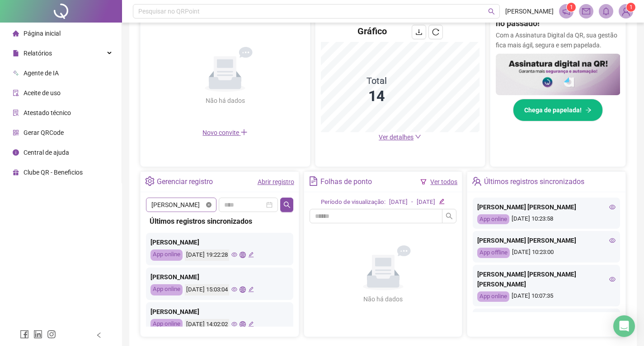 The width and height of the screenshot is (644, 346). I want to click on span: Aceite de uso, so click(42, 93).